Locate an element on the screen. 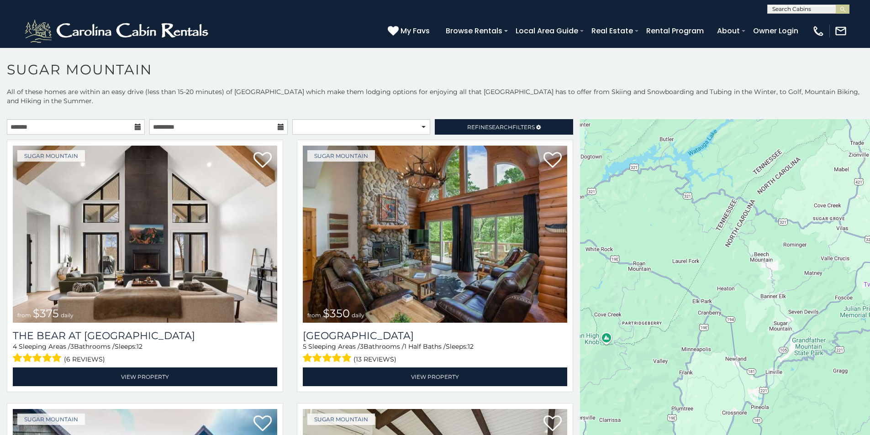  span: $375 is located at coordinates (46, 313).